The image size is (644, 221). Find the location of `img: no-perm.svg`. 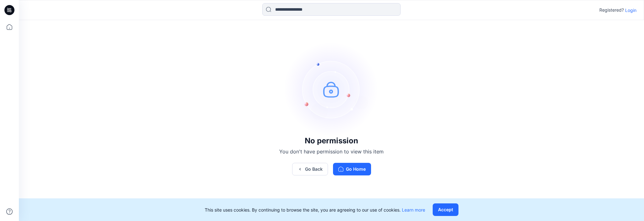

img: no-perm.svg is located at coordinates (332, 90).